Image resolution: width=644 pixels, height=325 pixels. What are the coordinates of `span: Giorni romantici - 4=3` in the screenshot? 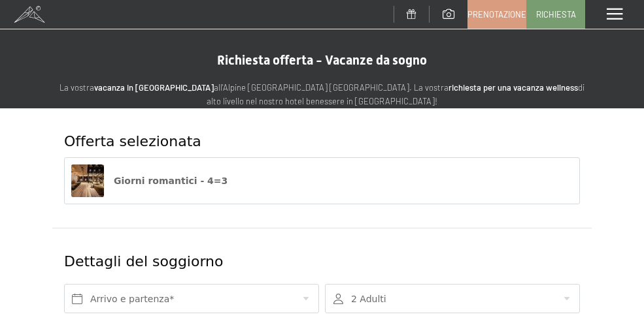 It's located at (170, 181).